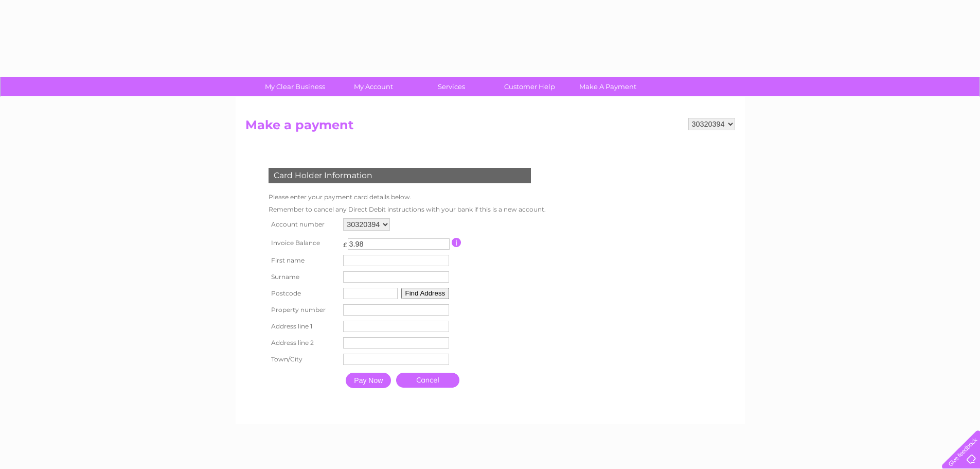  What do you see at coordinates (303, 293) in the screenshot?
I see `th: Postcode` at bounding box center [303, 293].